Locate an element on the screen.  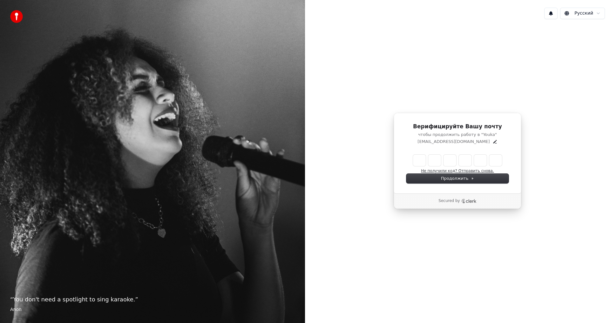
p: Secured by is located at coordinates (449, 201).